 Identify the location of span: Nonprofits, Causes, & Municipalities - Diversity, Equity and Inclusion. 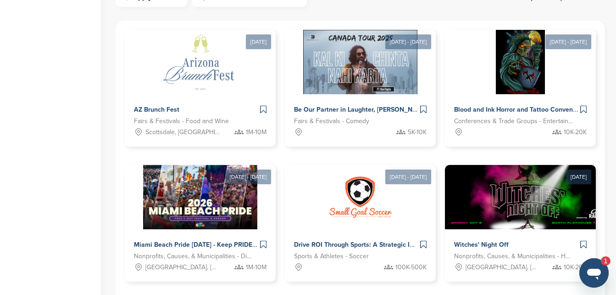
(193, 256).